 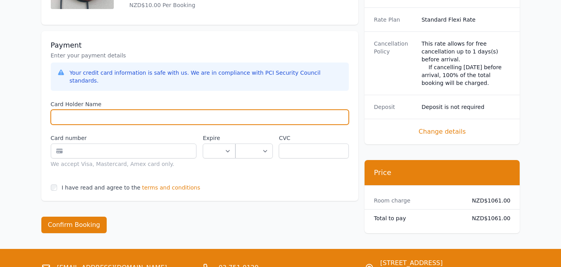 I want to click on dt: Cancellation Policy, so click(x=395, y=63).